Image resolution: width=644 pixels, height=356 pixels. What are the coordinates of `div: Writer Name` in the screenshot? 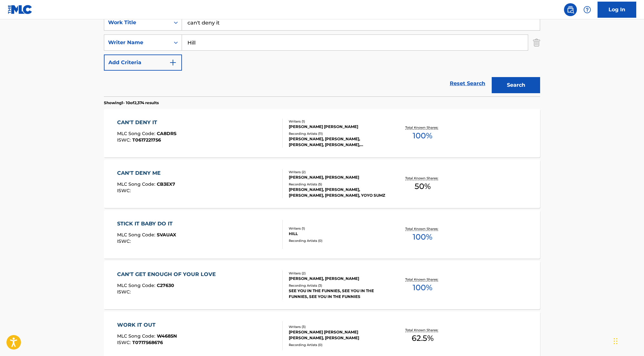 It's located at (137, 43).